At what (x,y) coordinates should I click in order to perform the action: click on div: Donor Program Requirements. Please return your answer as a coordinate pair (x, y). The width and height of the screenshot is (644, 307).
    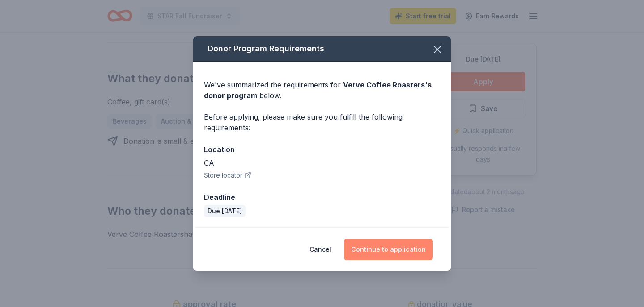
    Looking at the image, I should click on (322, 49).